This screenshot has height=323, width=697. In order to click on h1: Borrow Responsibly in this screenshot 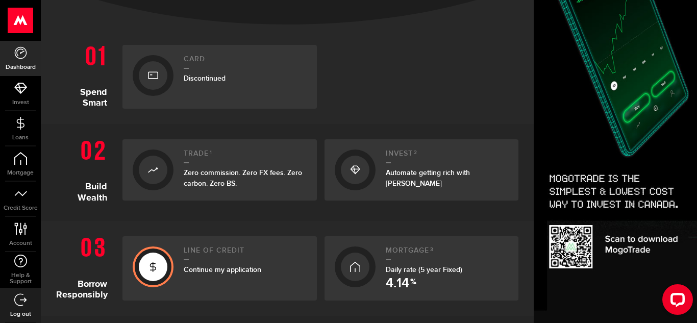, I will do `click(85, 266)`.